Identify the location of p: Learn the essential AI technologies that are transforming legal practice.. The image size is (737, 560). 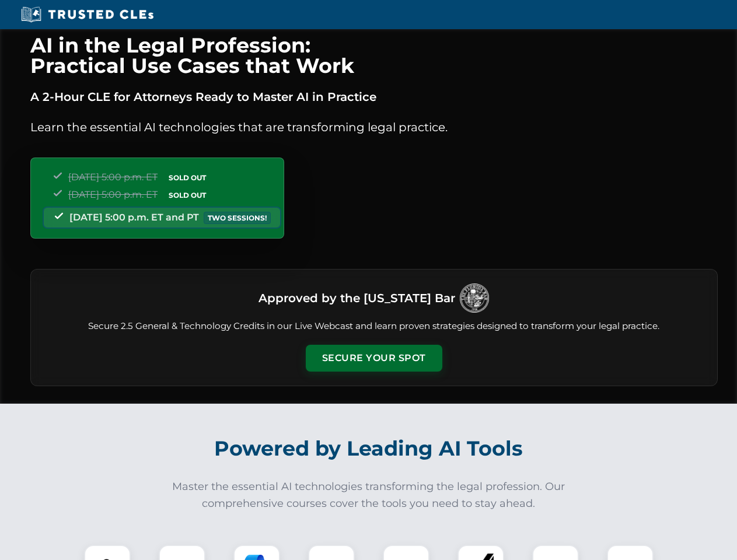
(374, 127).